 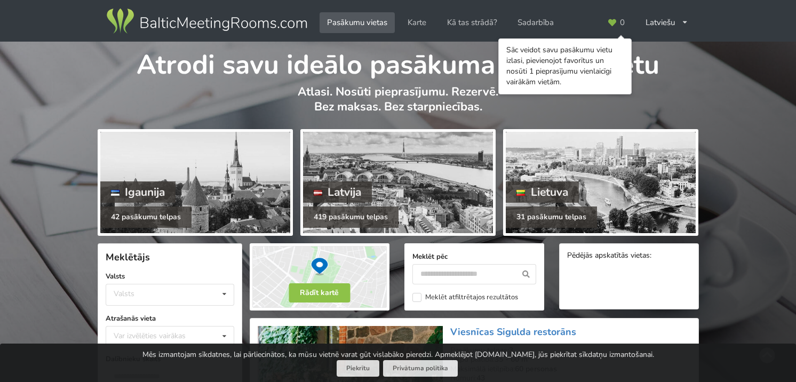 What do you see at coordinates (551, 217) in the screenshot?
I see `div: 31 pasākumu telpas` at bounding box center [551, 217].